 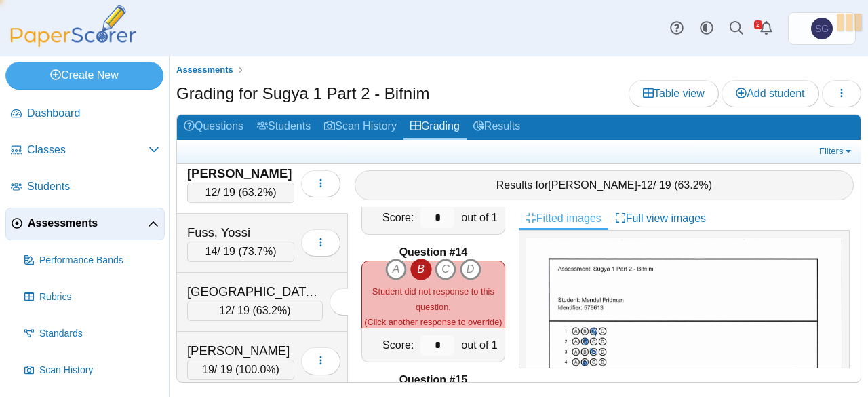 I want to click on b: Question #15, so click(x=433, y=380).